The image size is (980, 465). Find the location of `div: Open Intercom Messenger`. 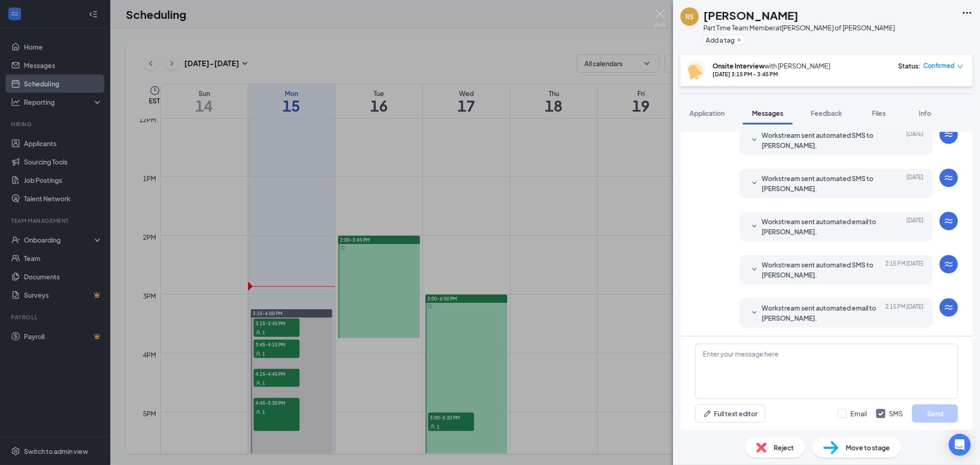

div: Open Intercom Messenger is located at coordinates (960, 445).